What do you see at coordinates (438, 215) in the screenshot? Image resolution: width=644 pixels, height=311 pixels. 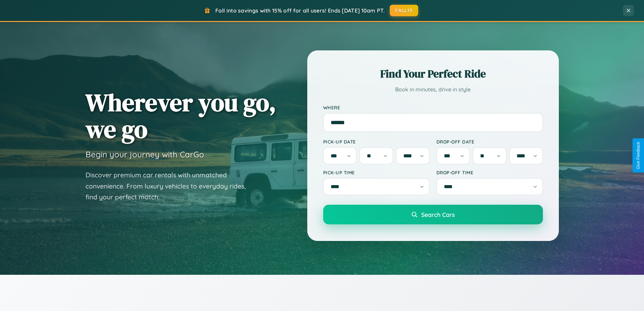 I see `span: Search Cars` at bounding box center [438, 215].